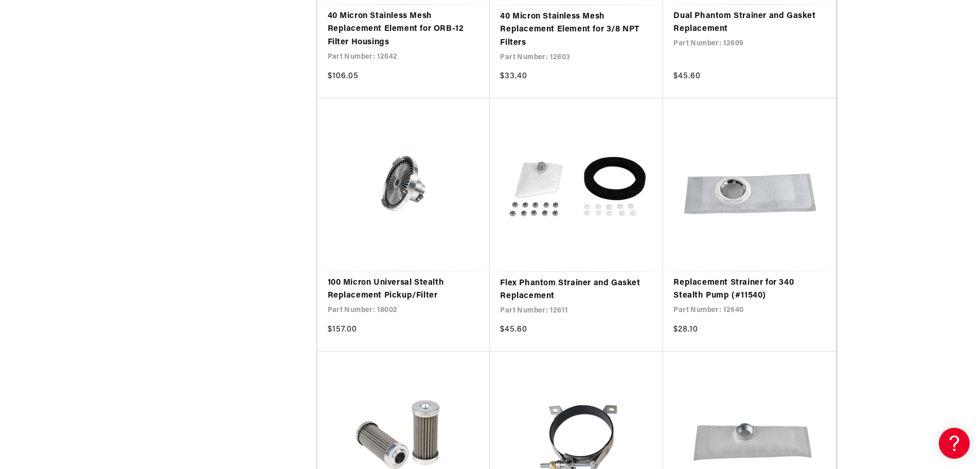 The width and height of the screenshot is (980, 469). I want to click on a: 100 Micron Universal Stealth Replacement Pickup/Filter, so click(404, 289).